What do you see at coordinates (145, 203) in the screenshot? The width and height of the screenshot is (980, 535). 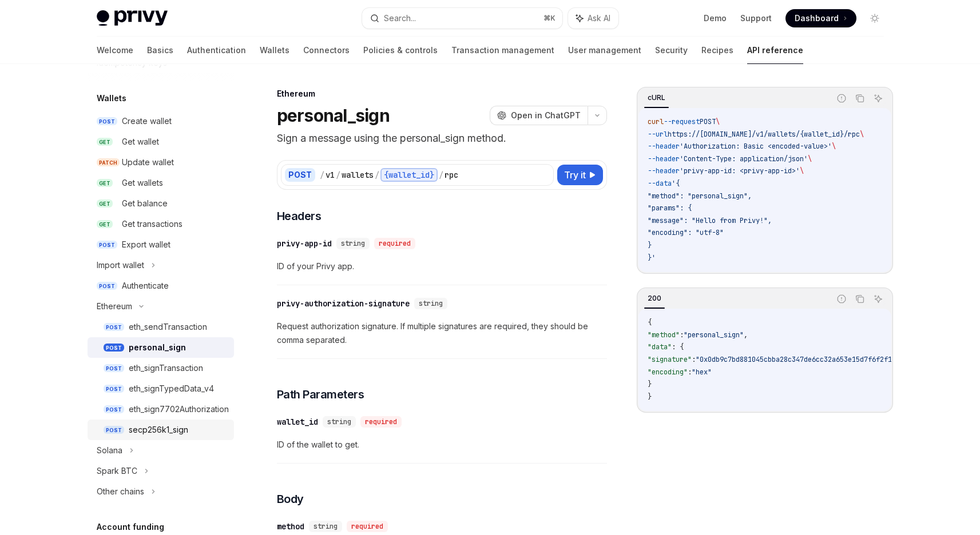 I see `div: Get balance` at bounding box center [145, 203].